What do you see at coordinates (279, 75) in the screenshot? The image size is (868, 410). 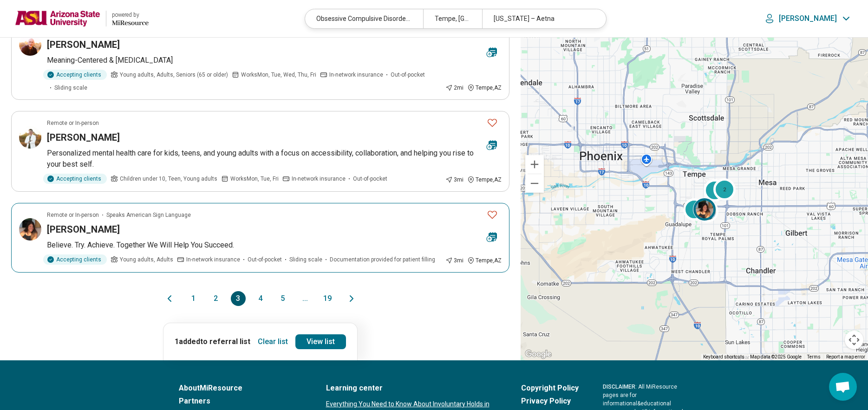 I see `span: Works Mon, Tue, Wed, Thu, Fri` at bounding box center [279, 75].